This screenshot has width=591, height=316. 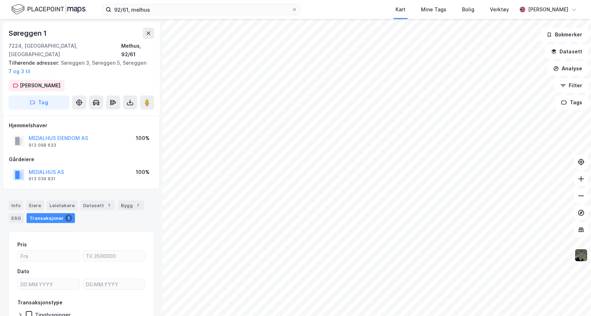 I want to click on div: Pris, so click(x=22, y=245).